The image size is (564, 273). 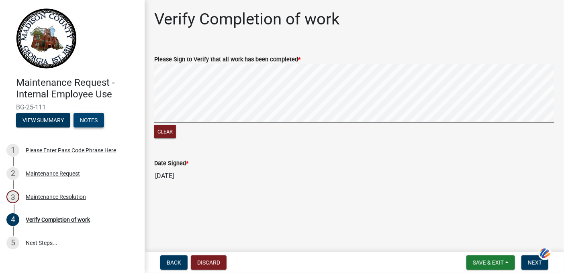 What do you see at coordinates (534, 263) in the screenshot?
I see `button: Next` at bounding box center [534, 263].